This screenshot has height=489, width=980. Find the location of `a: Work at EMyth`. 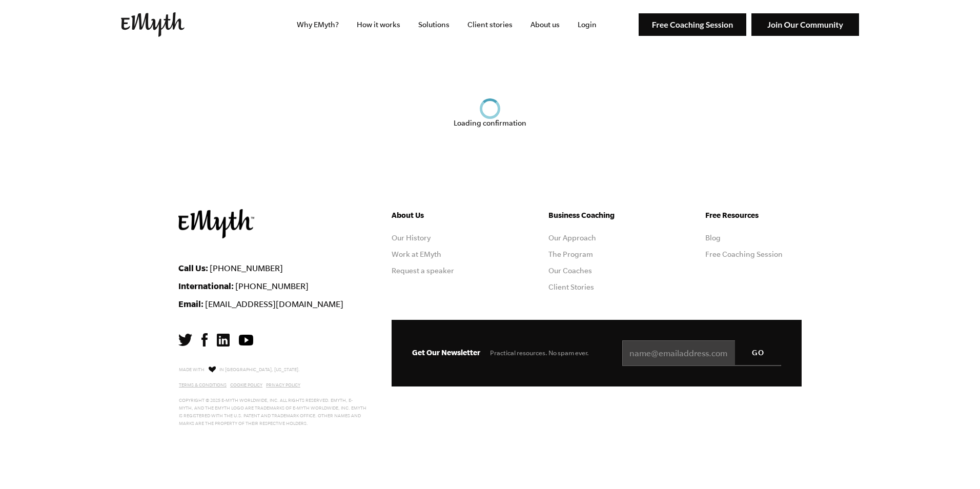

a: Work at EMyth is located at coordinates (416, 254).